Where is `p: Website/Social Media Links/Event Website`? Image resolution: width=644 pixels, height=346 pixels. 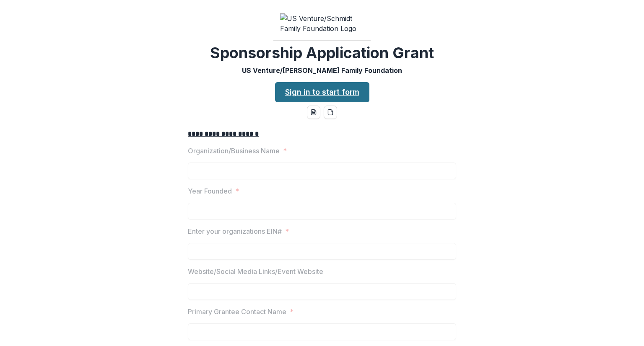
p: Website/Social Media Links/Event Website is located at coordinates (256, 272).